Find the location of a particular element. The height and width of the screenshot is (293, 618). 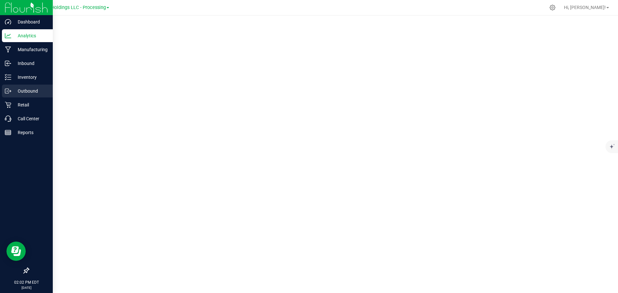

span: Riviera Creek Holdings LLC - Processing is located at coordinates (64, 7).